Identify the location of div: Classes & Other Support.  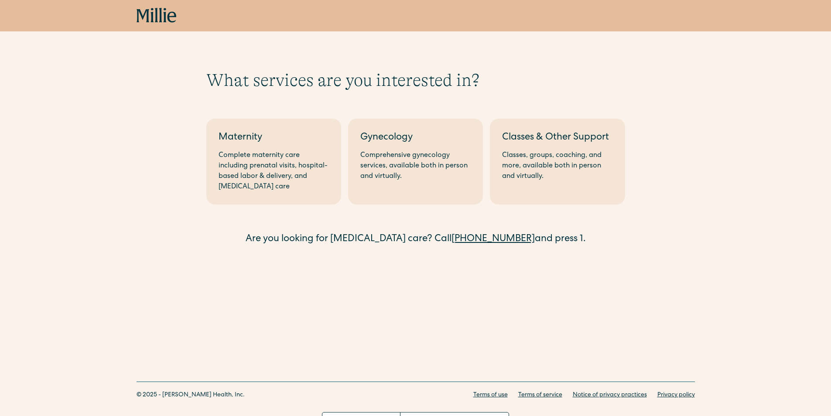
(557, 138).